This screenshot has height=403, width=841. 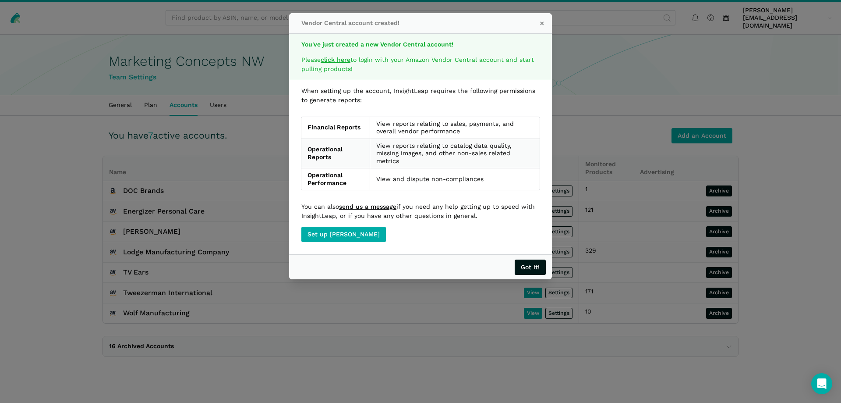 I want to click on td: View reports relating to catalog data quality, missing images, and other non-sales related metrics, so click(x=455, y=153).